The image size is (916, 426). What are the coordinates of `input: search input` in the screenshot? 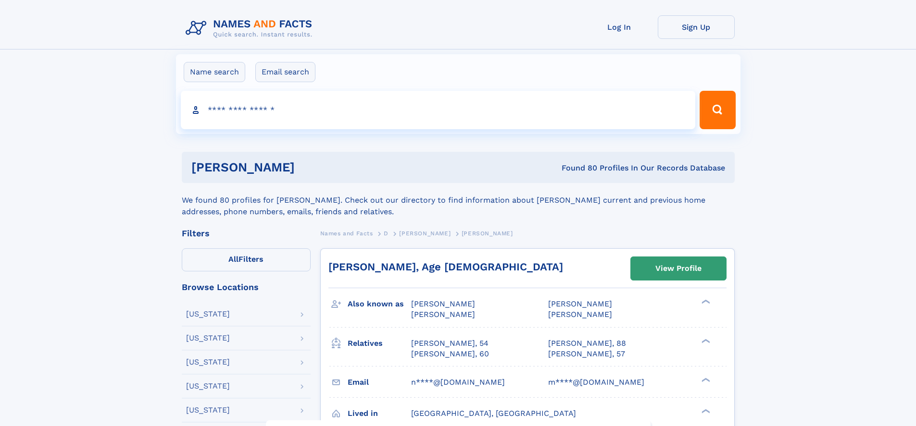 It's located at (438, 110).